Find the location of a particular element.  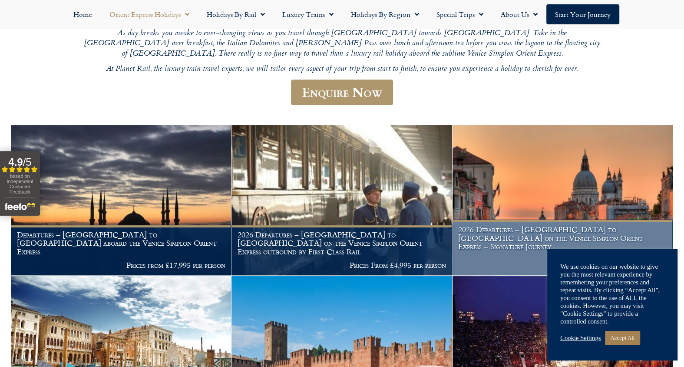

nav: Menu is located at coordinates (342, 14).